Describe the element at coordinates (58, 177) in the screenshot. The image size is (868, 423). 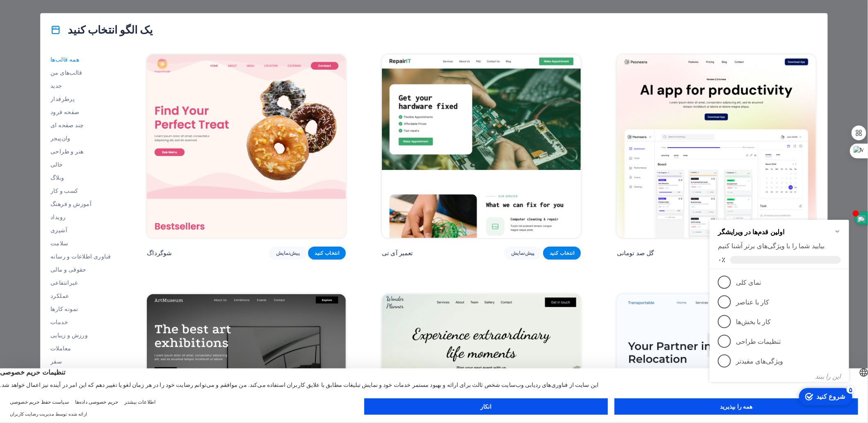
I see `font: وبلاگ` at that location.